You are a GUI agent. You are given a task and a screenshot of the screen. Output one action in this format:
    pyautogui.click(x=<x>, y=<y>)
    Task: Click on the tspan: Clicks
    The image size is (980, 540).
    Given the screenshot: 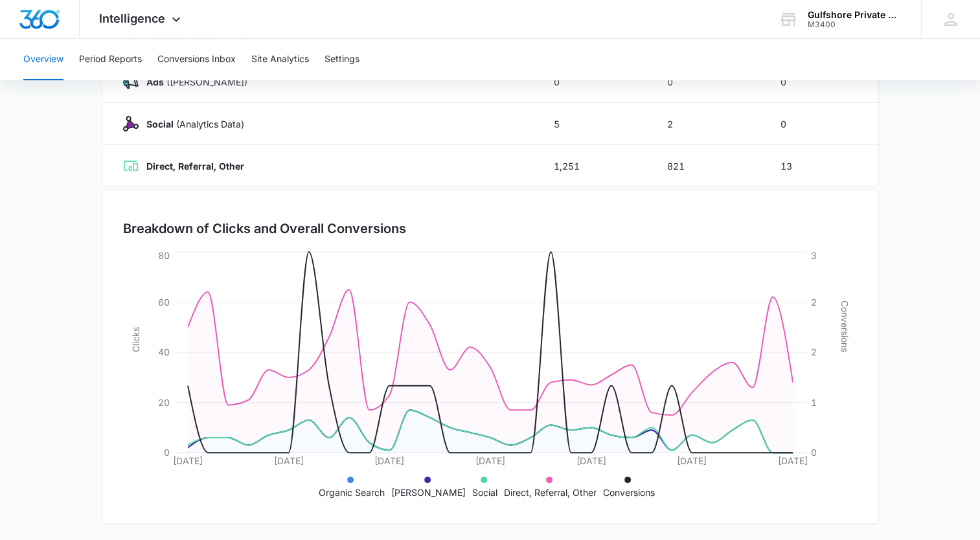 What is the action you would take?
    pyautogui.click(x=135, y=340)
    